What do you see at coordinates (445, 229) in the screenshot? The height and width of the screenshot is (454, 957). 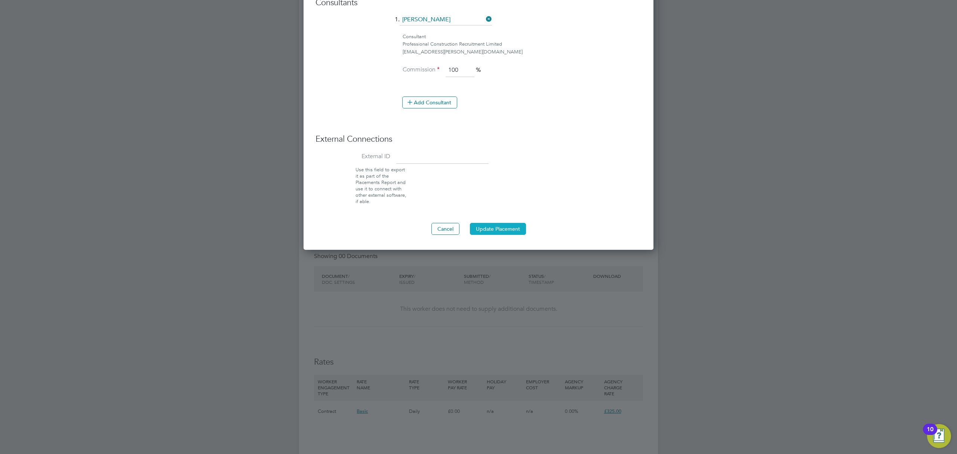 I see `button: Cancel` at bounding box center [445, 229].